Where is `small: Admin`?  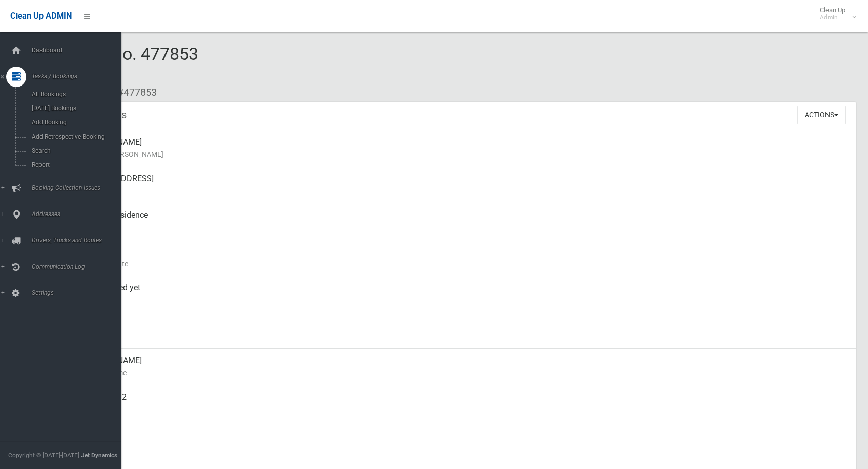 small: Admin is located at coordinates (832, 17).